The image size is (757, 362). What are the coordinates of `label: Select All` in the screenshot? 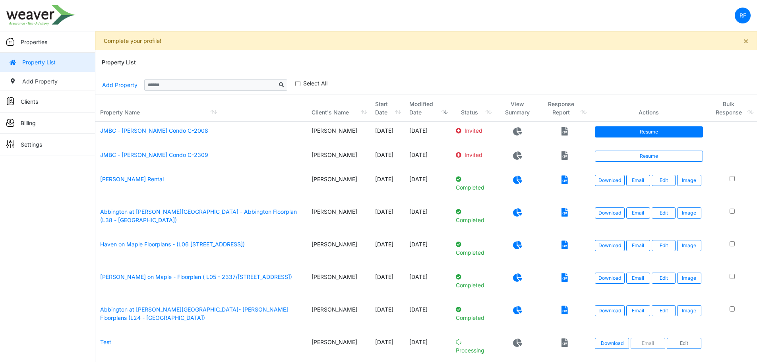 It's located at (315, 83).